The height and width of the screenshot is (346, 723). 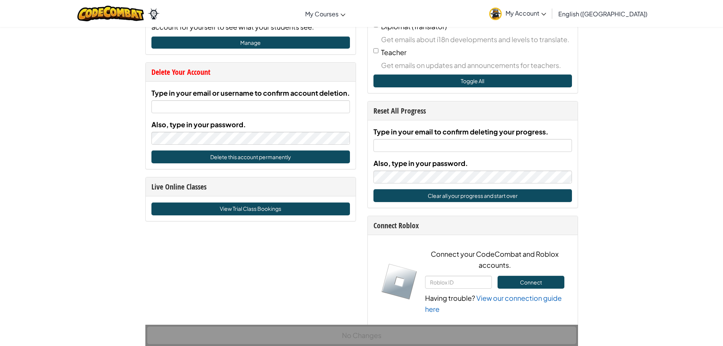 I want to click on img: roblox-logo.svg, so click(x=399, y=281).